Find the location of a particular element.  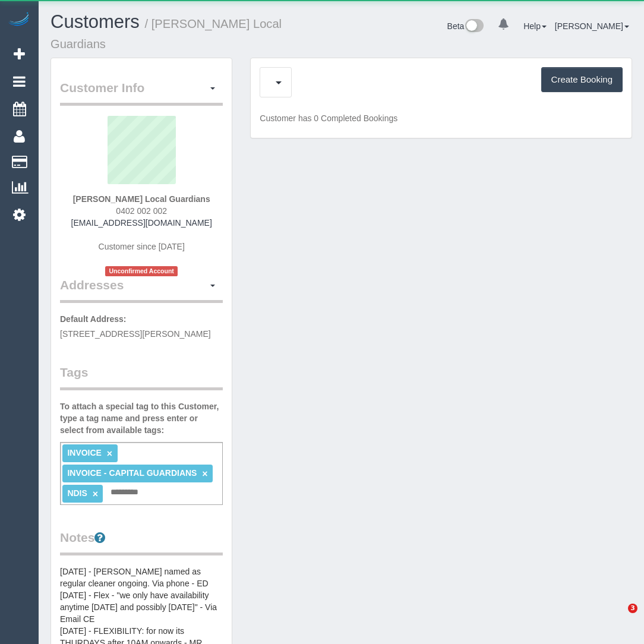

span: 0402 002 002 is located at coordinates (141, 211).